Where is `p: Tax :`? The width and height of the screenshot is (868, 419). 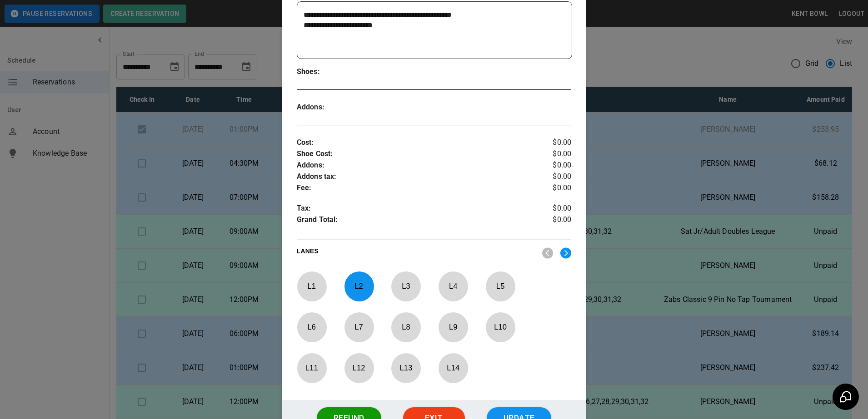
p: Tax : is located at coordinates (411, 209).